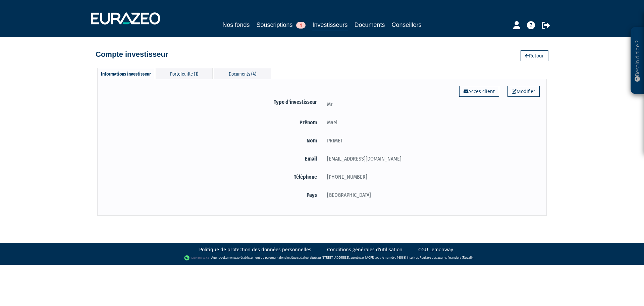 This screenshot has width=644, height=306. Describe the element at coordinates (213, 159) in the screenshot. I see `label: Email` at that location.